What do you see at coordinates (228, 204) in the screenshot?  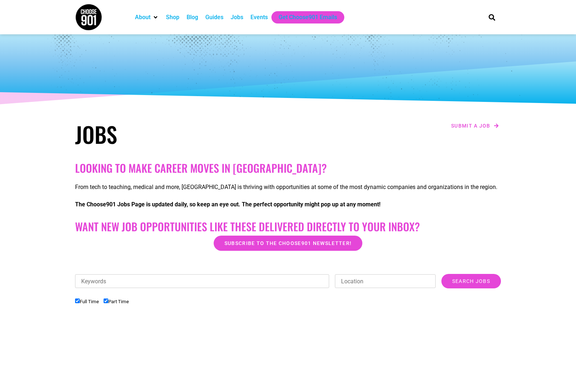 I see `strong: The Choose901 Jobs Page is updated daily, so keep an eye out. The perfect opportunity might pop u...` at bounding box center [228, 204].